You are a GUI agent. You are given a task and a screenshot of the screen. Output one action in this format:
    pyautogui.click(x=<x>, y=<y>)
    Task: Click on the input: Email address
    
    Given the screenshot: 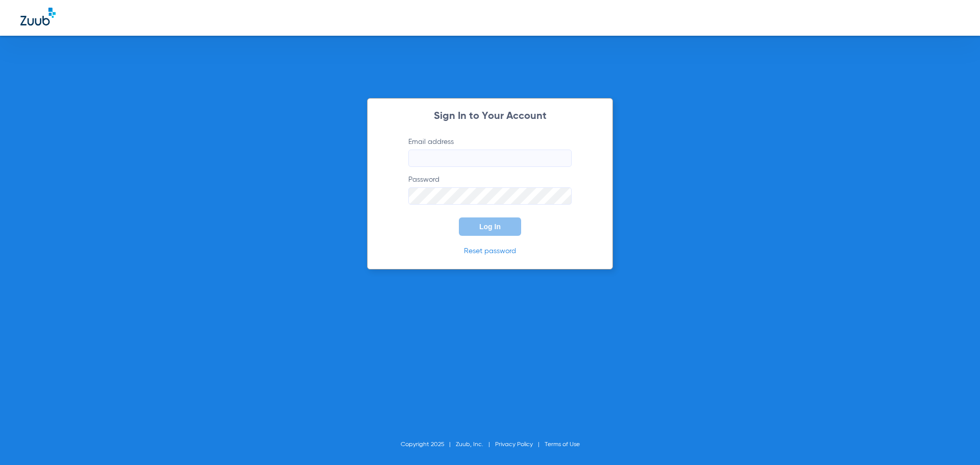 What is the action you would take?
    pyautogui.click(x=490, y=158)
    